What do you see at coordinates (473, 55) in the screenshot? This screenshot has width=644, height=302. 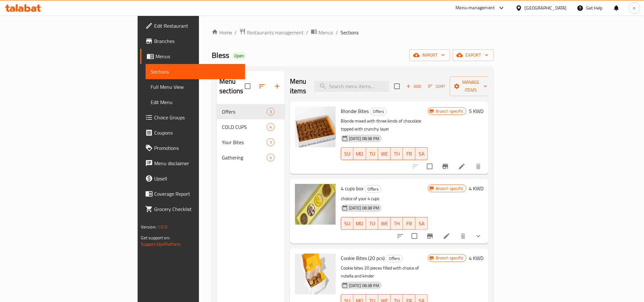 I see `span: export` at bounding box center [473, 55].